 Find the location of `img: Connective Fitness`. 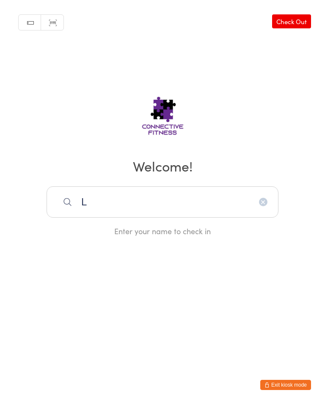

img: Connective Fitness is located at coordinates (163, 113).